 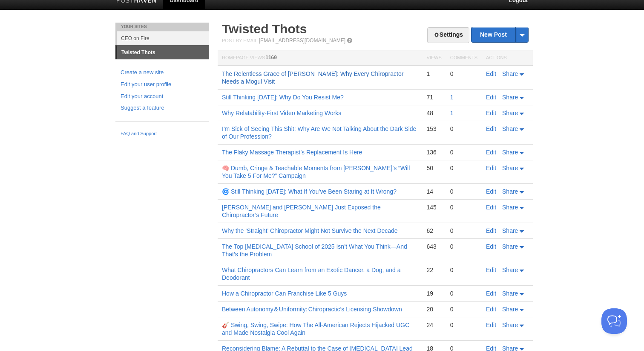 What do you see at coordinates (434, 270) in the screenshot?
I see `div: 22` at bounding box center [434, 270].